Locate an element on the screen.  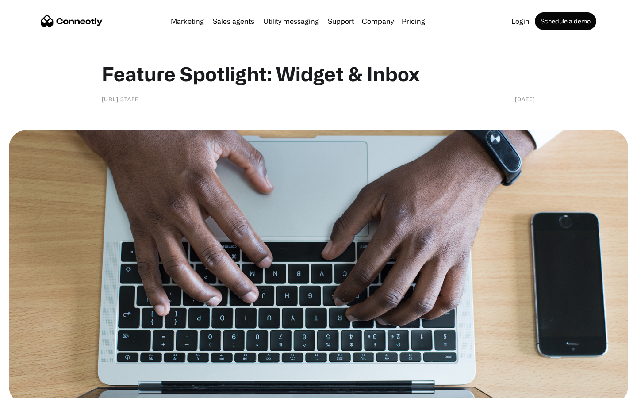
a: Support is located at coordinates (340, 21).